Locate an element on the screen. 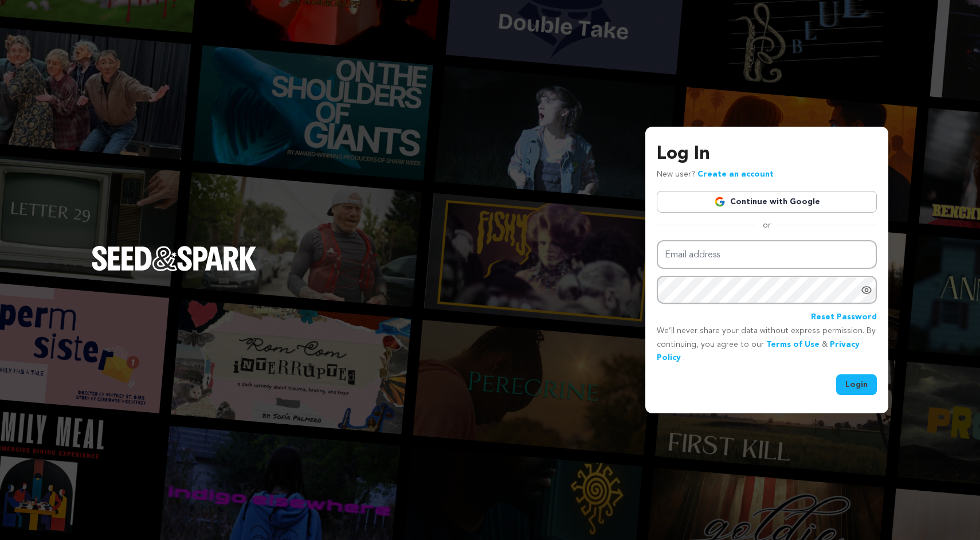 This screenshot has width=980, height=540. span: or is located at coordinates (767, 225).